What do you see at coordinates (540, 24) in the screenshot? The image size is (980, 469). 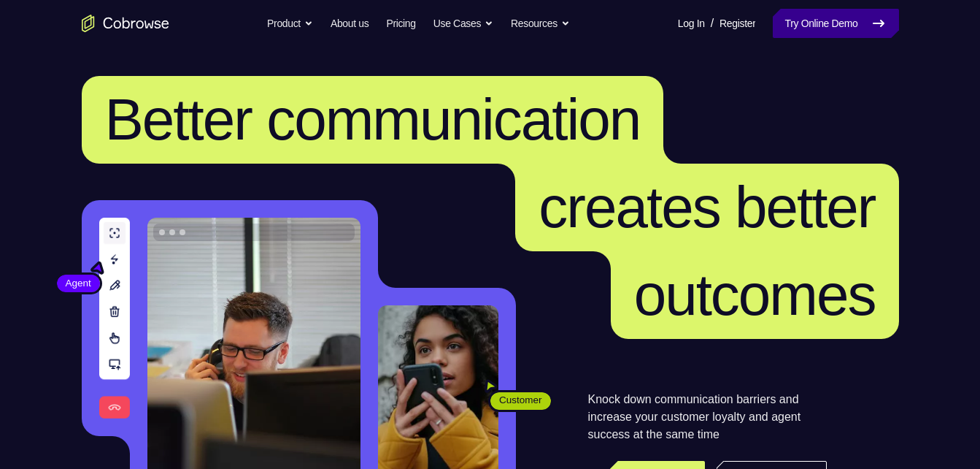 I see `button: Resources` at bounding box center [540, 24].